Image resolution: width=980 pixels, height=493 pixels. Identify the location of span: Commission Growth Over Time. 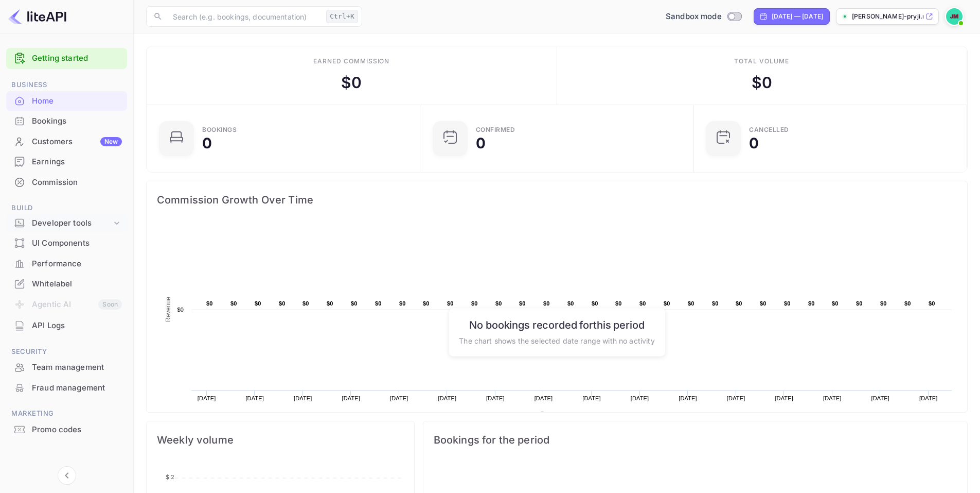
(556, 200).